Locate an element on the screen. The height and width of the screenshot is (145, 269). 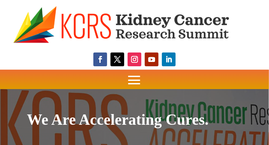
a: Follow on X is located at coordinates (118, 59).